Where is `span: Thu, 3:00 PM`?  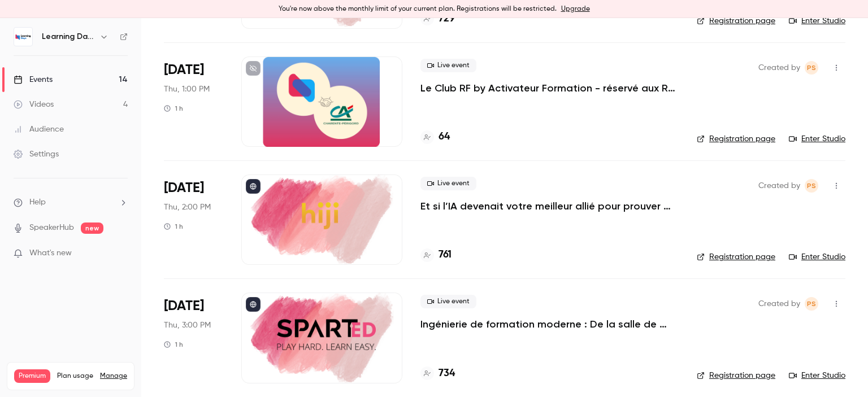 span: Thu, 3:00 PM is located at coordinates (187, 326).